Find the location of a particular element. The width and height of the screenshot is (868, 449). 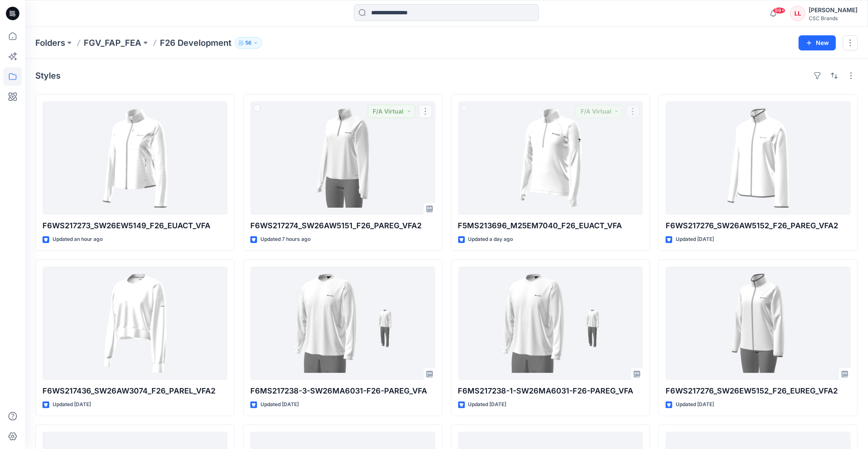

h4: Styles is located at coordinates (48, 75).